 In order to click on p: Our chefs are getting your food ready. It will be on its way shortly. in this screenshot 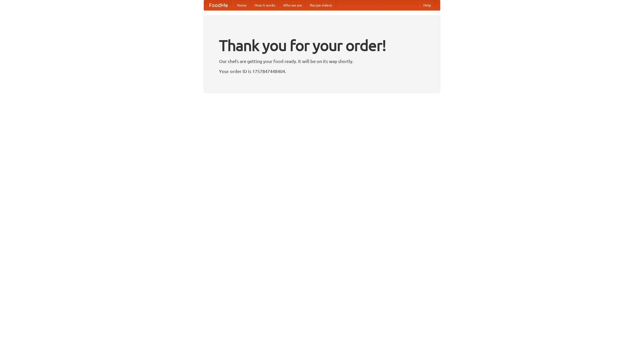, I will do `click(322, 61)`.